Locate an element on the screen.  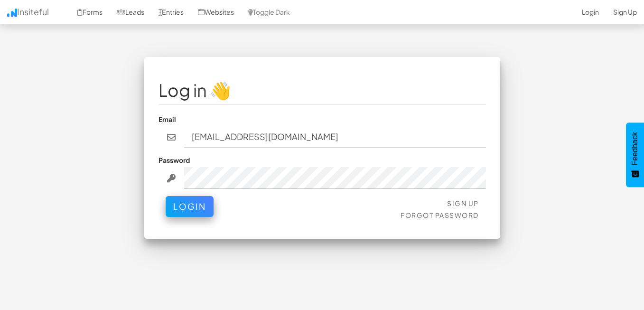
span: Feedback is located at coordinates (635, 149).